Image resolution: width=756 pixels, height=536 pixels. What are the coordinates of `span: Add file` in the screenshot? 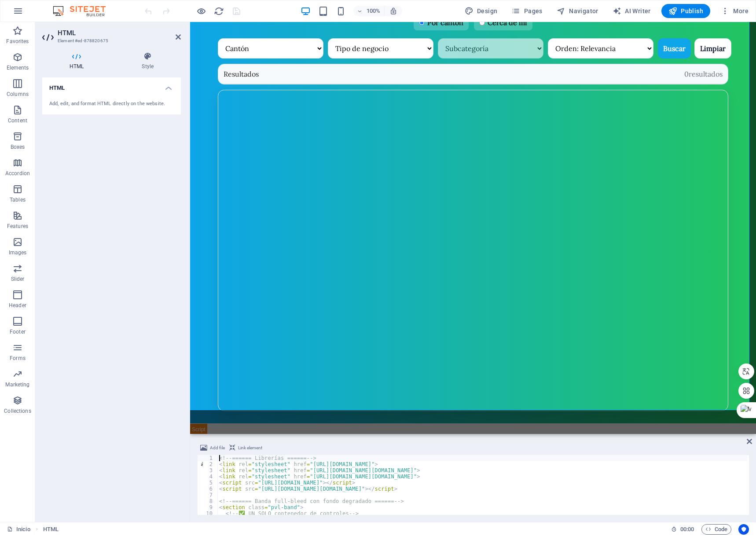 It's located at (218, 448).